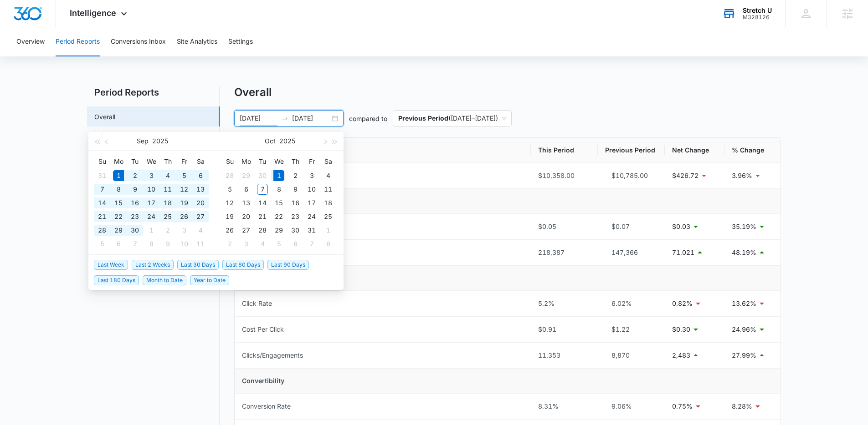  Describe the element at coordinates (118, 217) in the screenshot. I see `div: 22` at that location.